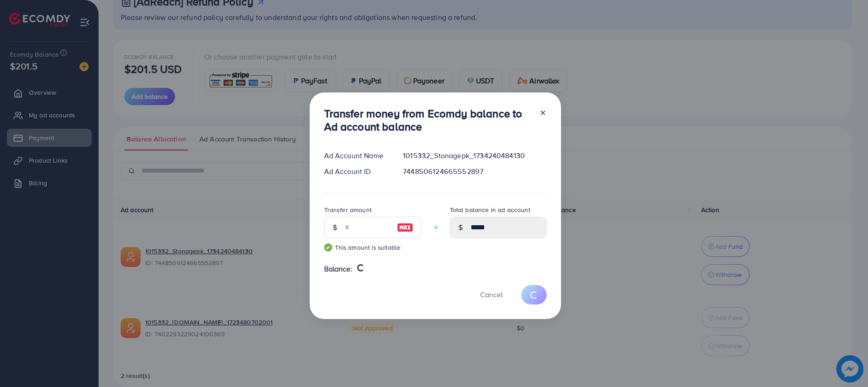 Image resolution: width=868 pixels, height=387 pixels. I want to click on small: This amount is suitable, so click(373, 247).